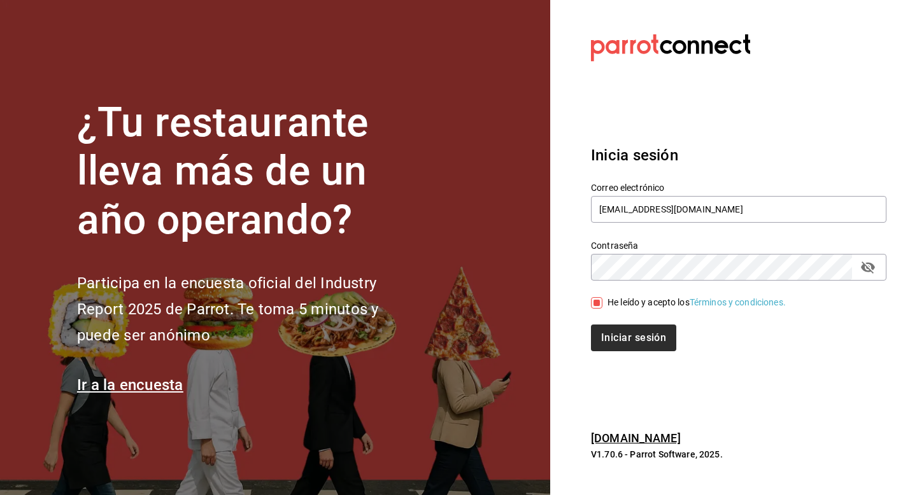  Describe the element at coordinates (249, 172) in the screenshot. I see `h1: ¿Tu restaurante lleva más de un año operando?` at that location.